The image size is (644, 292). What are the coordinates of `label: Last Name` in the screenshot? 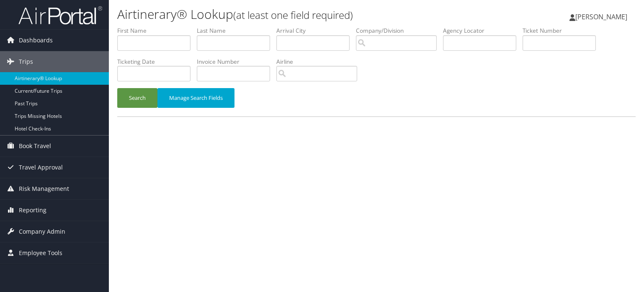 It's located at (236, 31).